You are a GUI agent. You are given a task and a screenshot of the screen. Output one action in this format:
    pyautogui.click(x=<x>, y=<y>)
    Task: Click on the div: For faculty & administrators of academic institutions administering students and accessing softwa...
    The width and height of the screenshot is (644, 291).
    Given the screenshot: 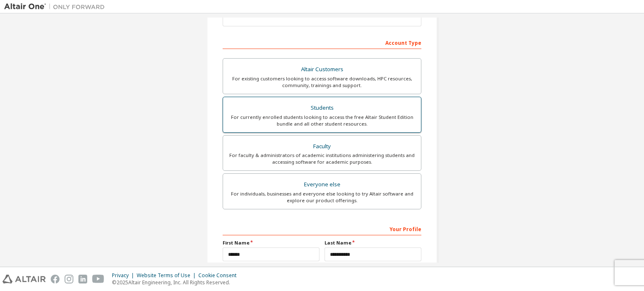 What is the action you would take?
    pyautogui.click(x=322, y=159)
    